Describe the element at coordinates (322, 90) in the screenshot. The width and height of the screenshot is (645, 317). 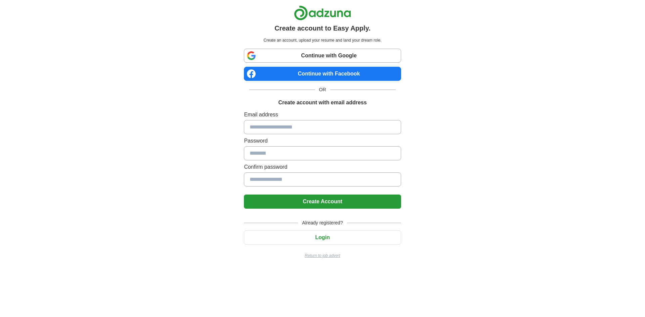
I see `span: OR` at that location.